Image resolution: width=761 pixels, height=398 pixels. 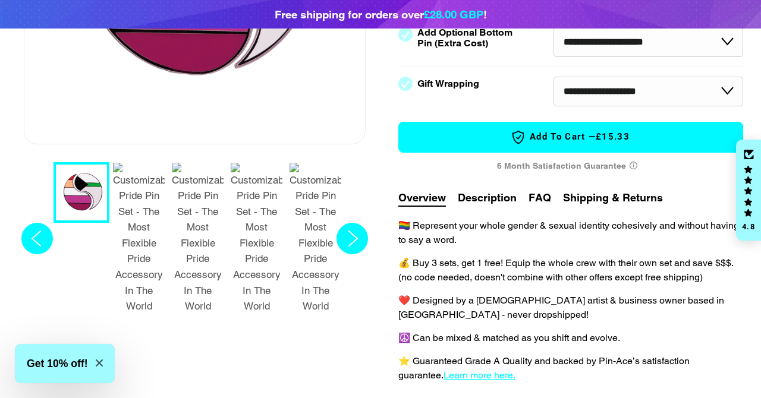 What do you see at coordinates (315, 241) in the screenshot?
I see `button: 5 / 7` at bounding box center [315, 241].